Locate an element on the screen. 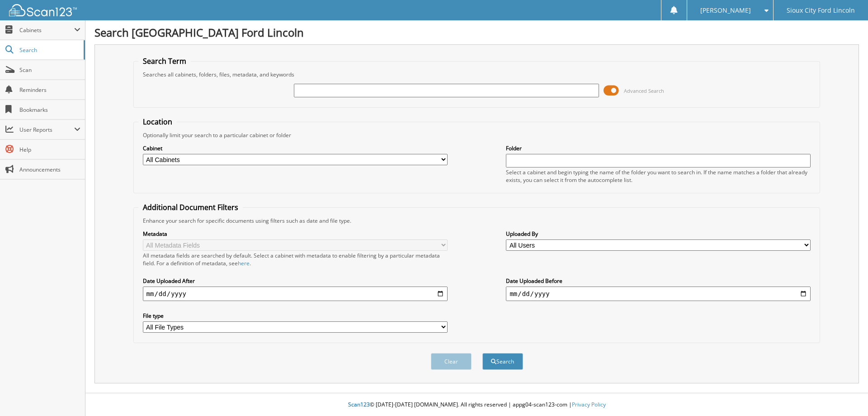 This screenshot has height=416, width=868. label: Cabinet is located at coordinates (295, 148).